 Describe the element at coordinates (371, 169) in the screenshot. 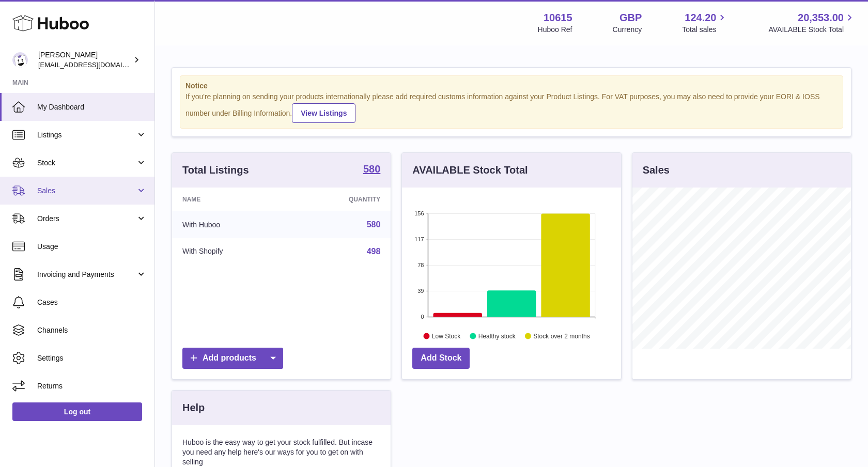

I see `strong: 580` at that location.